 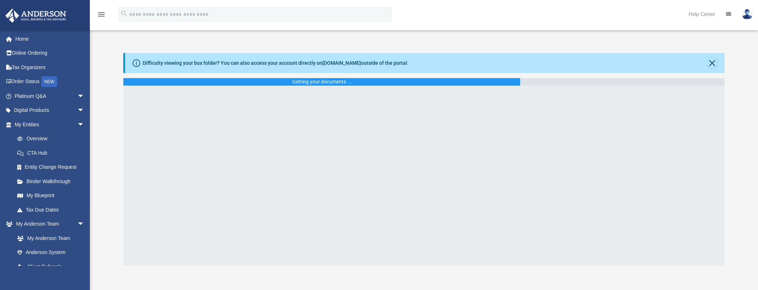 What do you see at coordinates (49, 82) in the screenshot?
I see `div: NEW` at bounding box center [49, 82].